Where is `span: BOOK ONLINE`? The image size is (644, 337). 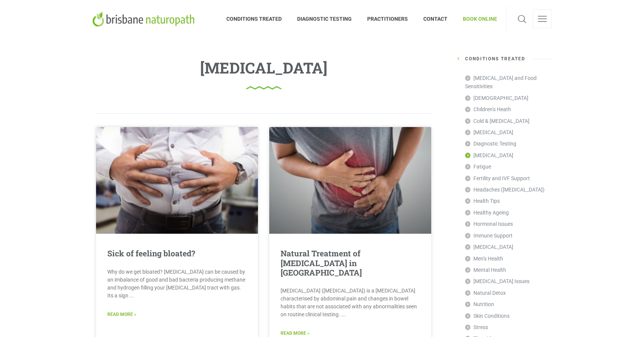 span: BOOK ONLINE is located at coordinates (476, 19).